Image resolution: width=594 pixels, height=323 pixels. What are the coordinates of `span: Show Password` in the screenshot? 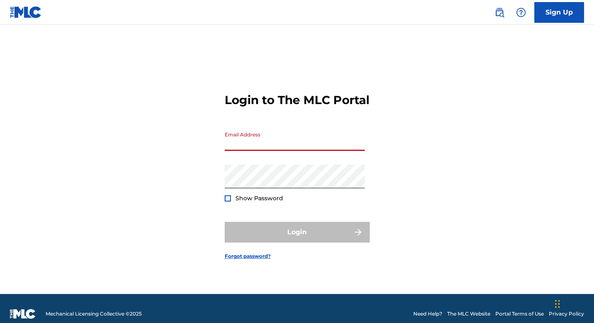 It's located at (259, 198).